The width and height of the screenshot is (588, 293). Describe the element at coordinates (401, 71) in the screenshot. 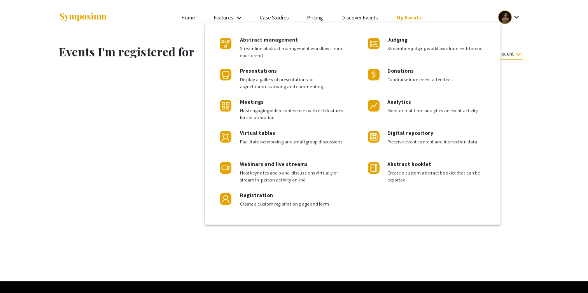

I see `span: Donations` at that location.